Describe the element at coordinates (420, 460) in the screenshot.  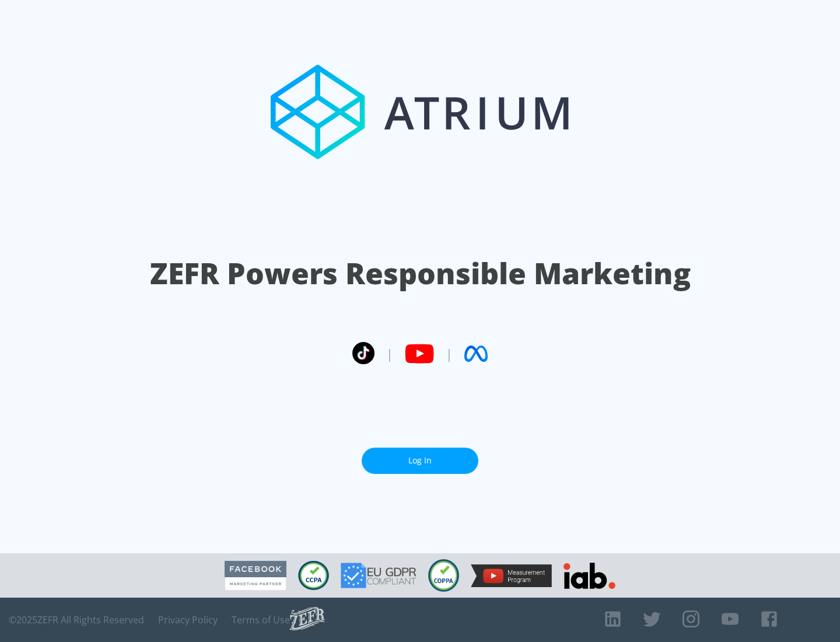
I see `a: Log In` at that location.